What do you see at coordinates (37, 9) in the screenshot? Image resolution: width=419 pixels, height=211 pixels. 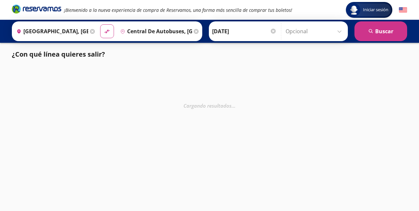 I see `i: Brand Logo` at bounding box center [37, 9].